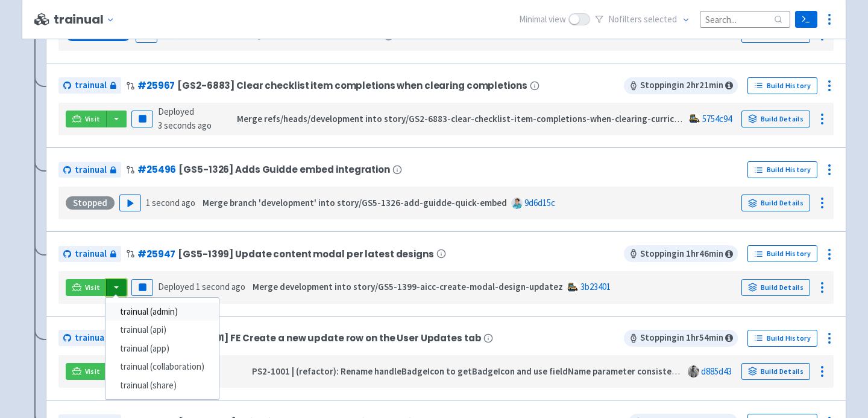  What do you see at coordinates (162, 330) in the screenshot?
I see `a: trainual (api)` at bounding box center [162, 330].